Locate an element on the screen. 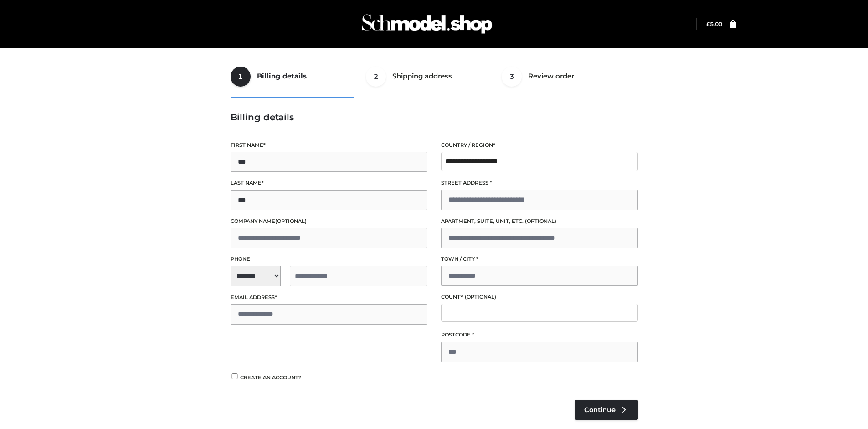  label: Town / City is located at coordinates (539, 259).